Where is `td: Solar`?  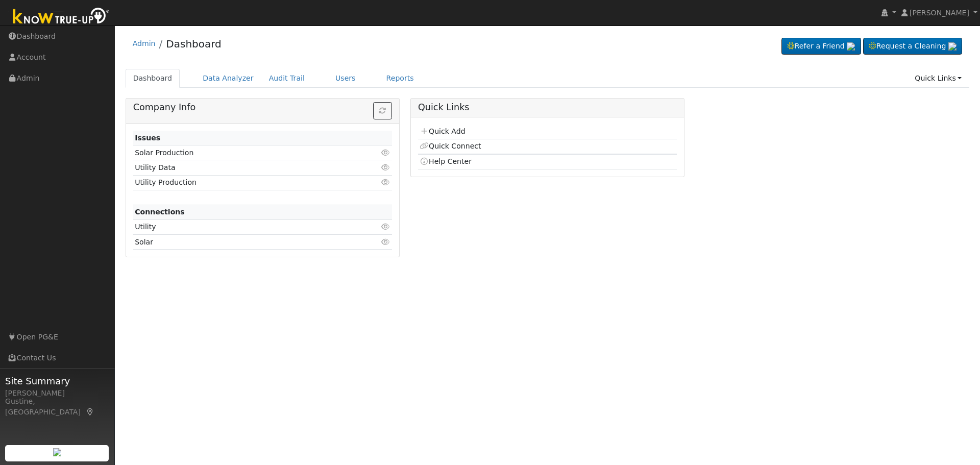
td: Solar is located at coordinates (241, 242).